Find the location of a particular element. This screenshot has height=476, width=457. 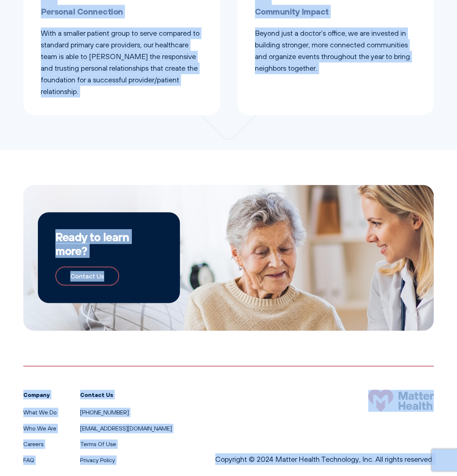

a: What We Do is located at coordinates (40, 412).